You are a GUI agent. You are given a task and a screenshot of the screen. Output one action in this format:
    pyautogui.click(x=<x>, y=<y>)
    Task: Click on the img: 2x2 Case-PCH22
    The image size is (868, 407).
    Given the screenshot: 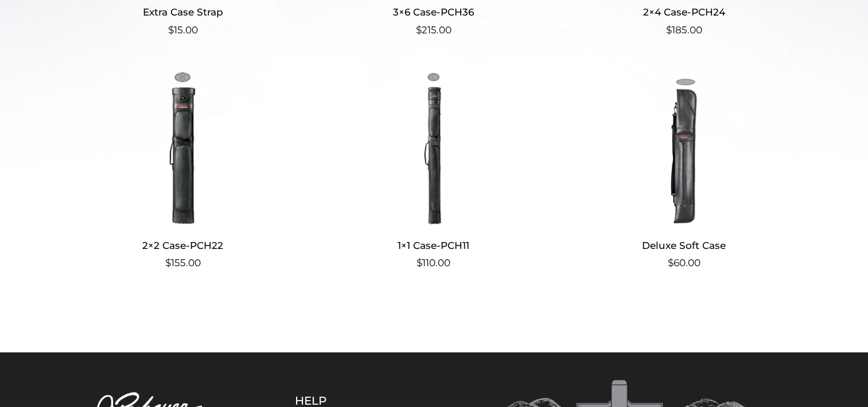 What is the action you would take?
    pyautogui.click(x=183, y=147)
    